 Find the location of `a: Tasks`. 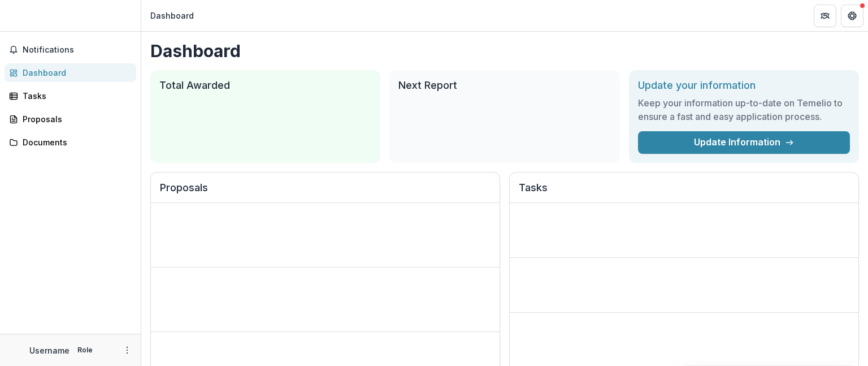

a: Tasks is located at coordinates (70, 95).